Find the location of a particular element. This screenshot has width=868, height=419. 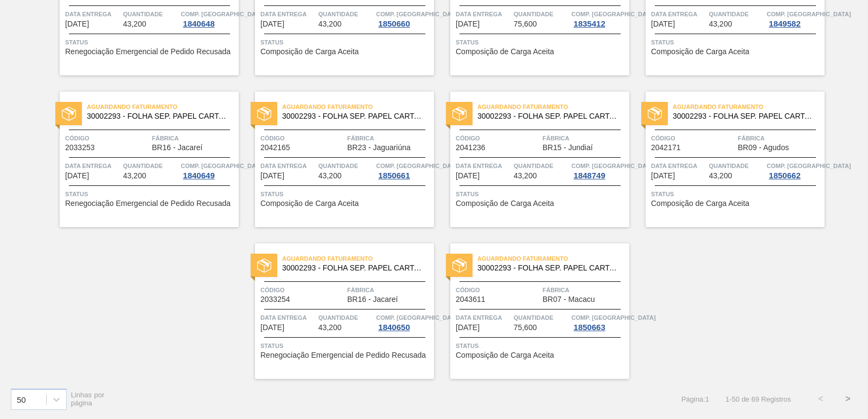

div: 50 is located at coordinates (21, 399).